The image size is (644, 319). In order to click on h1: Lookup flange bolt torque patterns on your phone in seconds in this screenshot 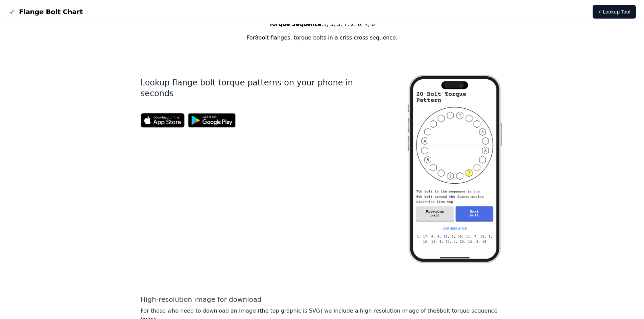, I will do `click(262, 88)`.